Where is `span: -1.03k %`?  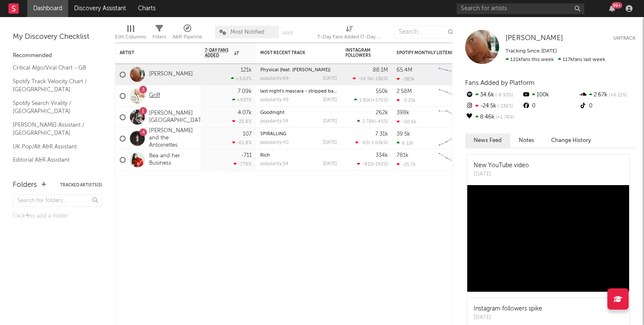 span: -1.03k % is located at coordinates (378, 143).